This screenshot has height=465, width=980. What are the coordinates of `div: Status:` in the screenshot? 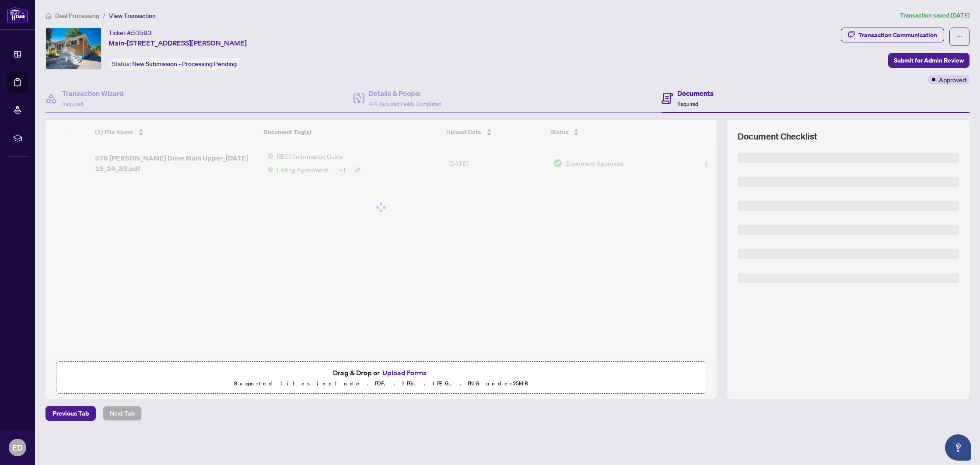 It's located at (174, 63).